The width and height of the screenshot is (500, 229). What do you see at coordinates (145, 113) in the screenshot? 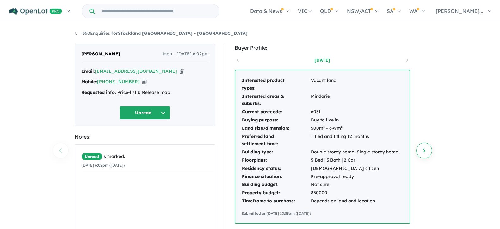
I see `button: Unread` at bounding box center [145, 113].